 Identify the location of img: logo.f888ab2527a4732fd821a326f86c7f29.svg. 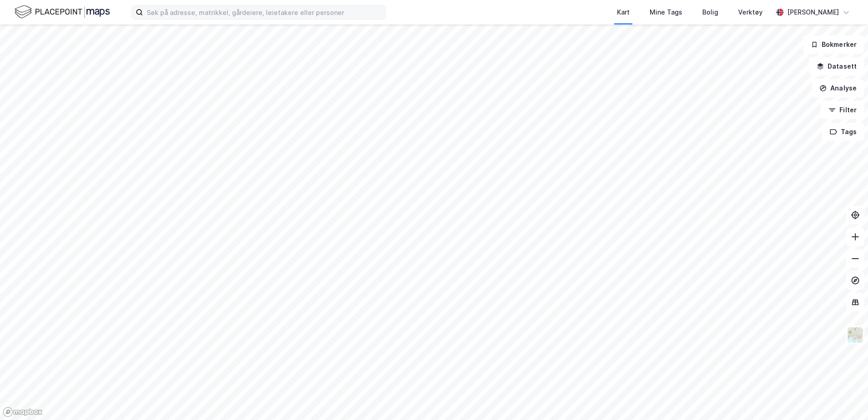
(62, 12).